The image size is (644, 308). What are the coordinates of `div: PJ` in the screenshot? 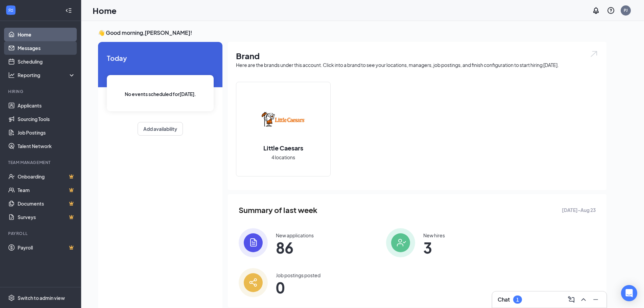 It's located at (626, 10).